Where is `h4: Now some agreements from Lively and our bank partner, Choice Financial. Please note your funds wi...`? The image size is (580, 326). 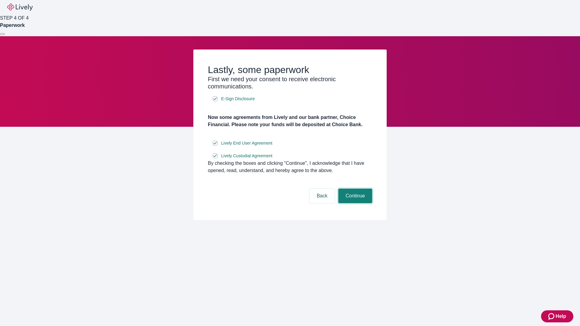
h4: Now some agreements from Lively and our bank partner, Choice Financial. Please note your funds wi... is located at coordinates (290, 121).